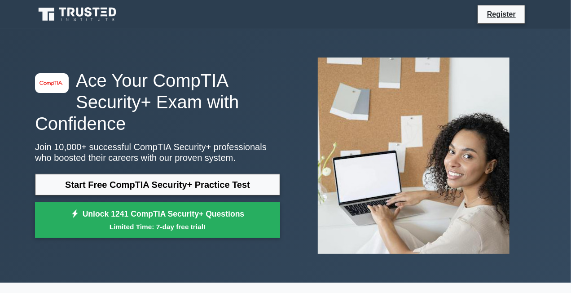 The height and width of the screenshot is (293, 571). Describe the element at coordinates (501, 14) in the screenshot. I see `a: Register` at that location.